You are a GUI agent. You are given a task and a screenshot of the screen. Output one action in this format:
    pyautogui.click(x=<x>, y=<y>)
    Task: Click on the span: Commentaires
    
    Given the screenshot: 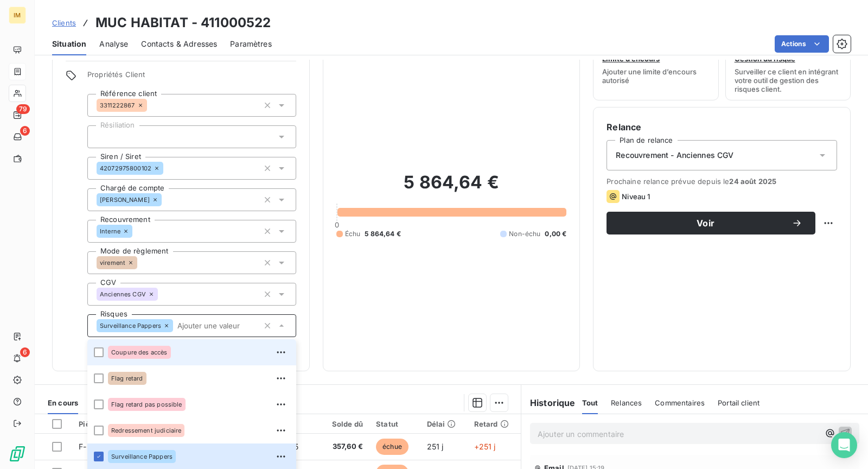 What is the action you would take?
    pyautogui.click(x=680, y=403)
    